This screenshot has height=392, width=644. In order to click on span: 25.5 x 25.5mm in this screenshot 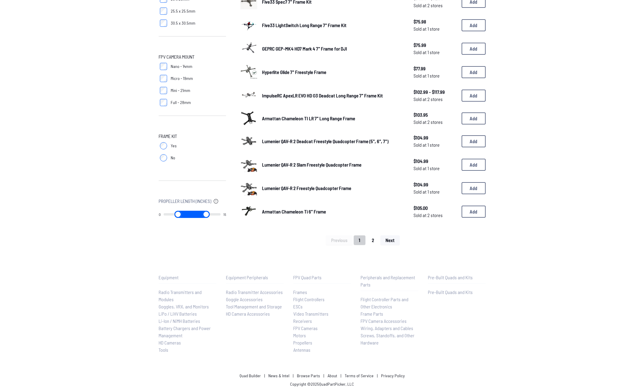, I will do `click(183, 11)`.